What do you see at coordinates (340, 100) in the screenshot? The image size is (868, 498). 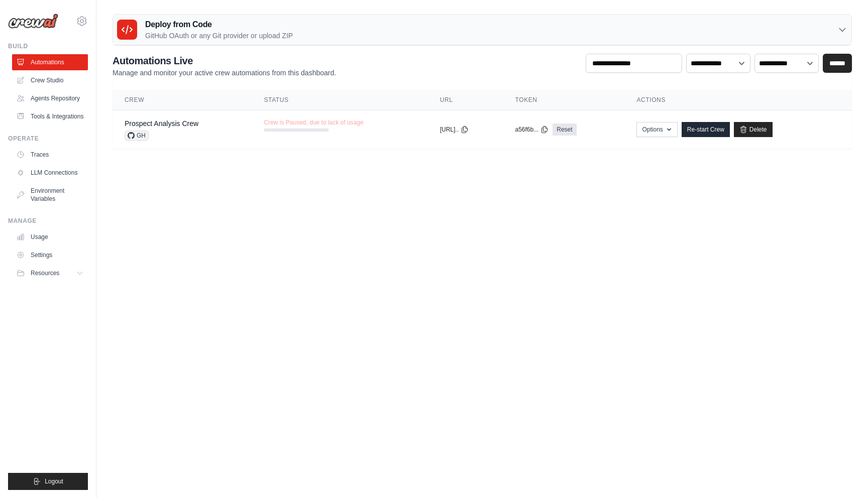 I see `th: Status` at bounding box center [340, 100].